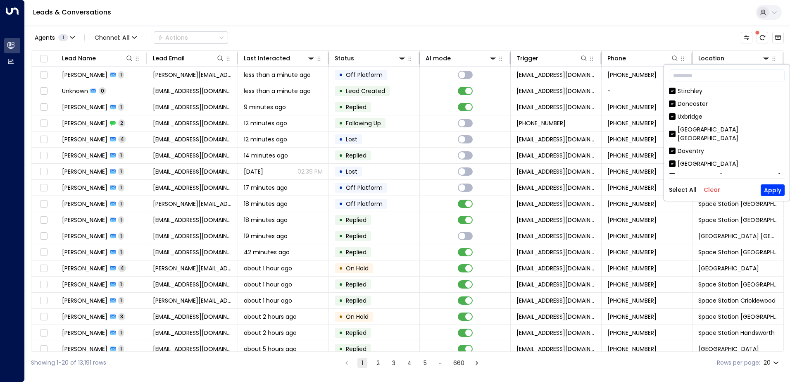 The height and width of the screenshot is (382, 790). Describe the element at coordinates (192, 252) in the screenshot. I see `span: boz_burley@yahoo.co.uk` at that location.